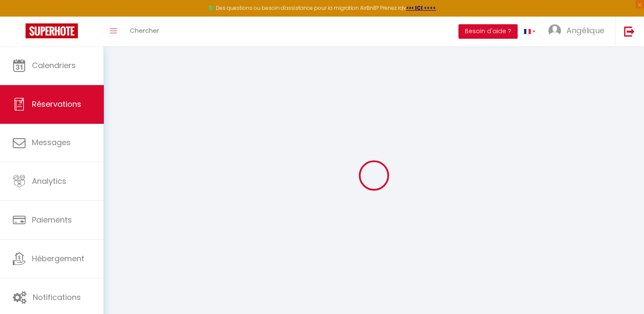  What do you see at coordinates (144, 30) in the screenshot?
I see `span: Chercher` at bounding box center [144, 30].